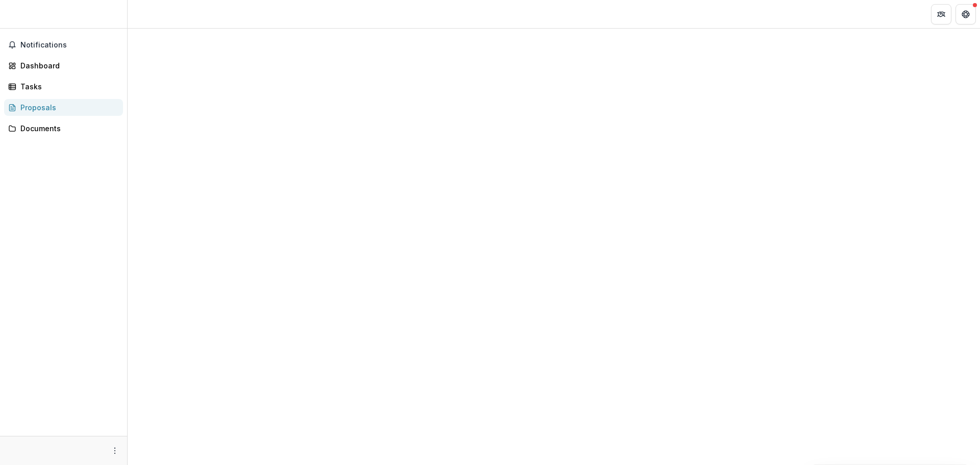  What do you see at coordinates (63, 45) in the screenshot?
I see `button: Notifications` at bounding box center [63, 45].